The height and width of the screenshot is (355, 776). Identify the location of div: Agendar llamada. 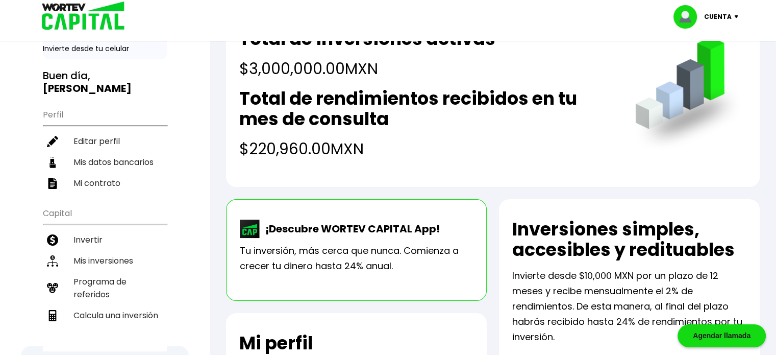
(721, 335).